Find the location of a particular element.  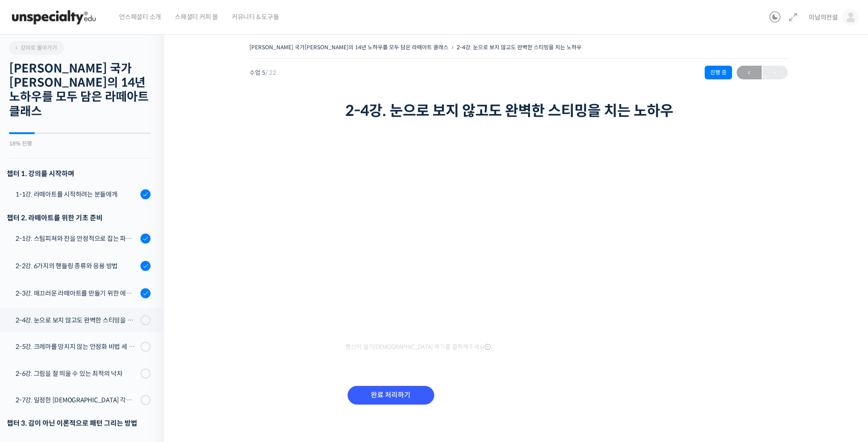

div: 진행 중 is located at coordinates (718, 72).